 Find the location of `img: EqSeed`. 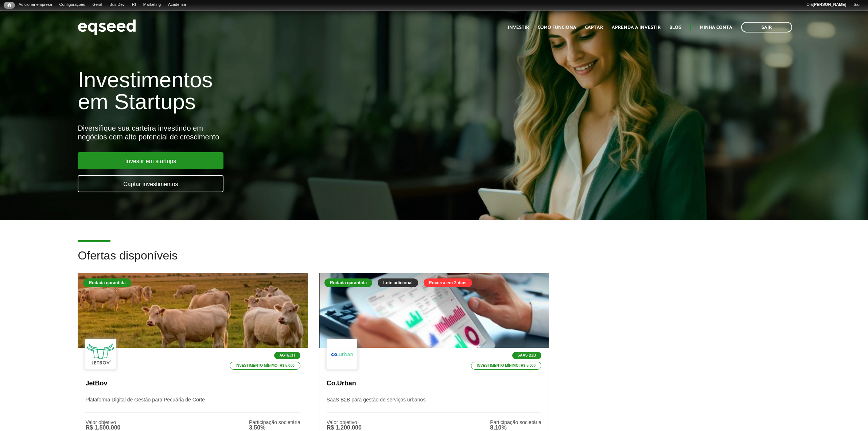

img: EqSeed is located at coordinates (107, 27).